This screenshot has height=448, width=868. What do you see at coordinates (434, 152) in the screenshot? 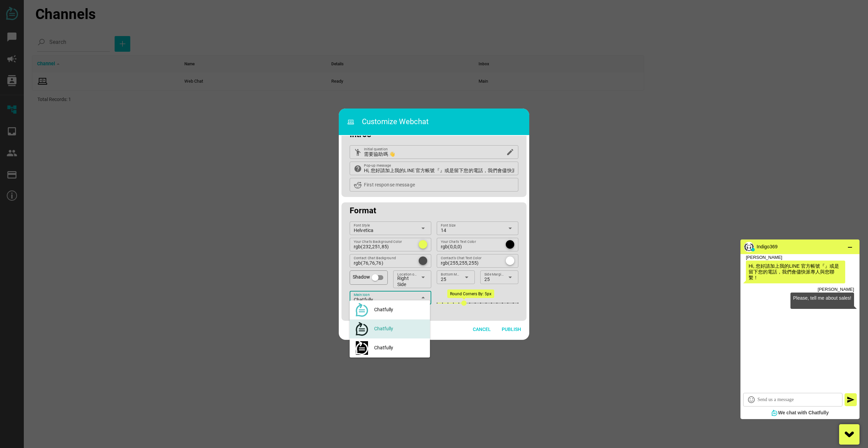
I see `input: Initial question` at bounding box center [434, 152].